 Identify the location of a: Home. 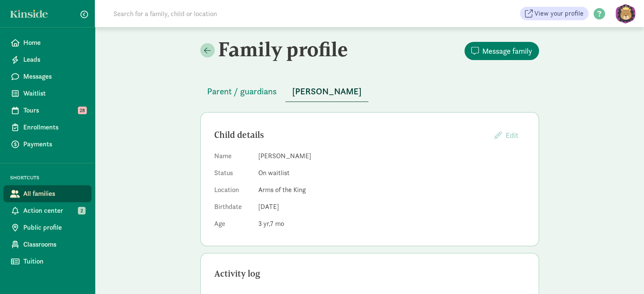
(47, 43).